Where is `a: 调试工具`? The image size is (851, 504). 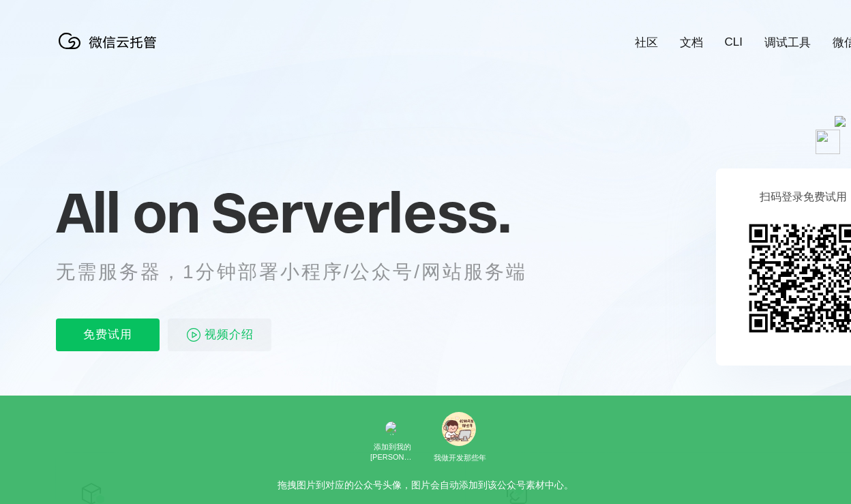 a: 调试工具 is located at coordinates (788, 42).